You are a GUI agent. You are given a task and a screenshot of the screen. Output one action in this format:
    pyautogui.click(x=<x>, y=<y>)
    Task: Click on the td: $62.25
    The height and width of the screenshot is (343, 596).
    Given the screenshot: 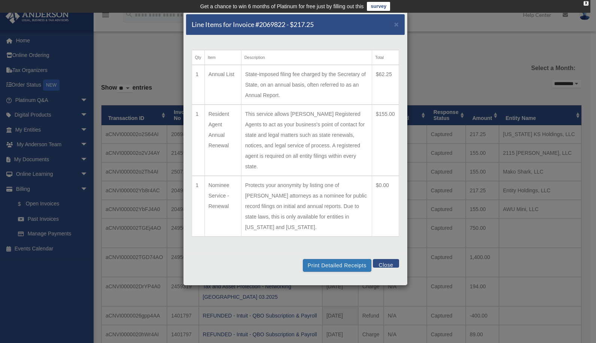 What is the action you would take?
    pyautogui.click(x=385, y=85)
    